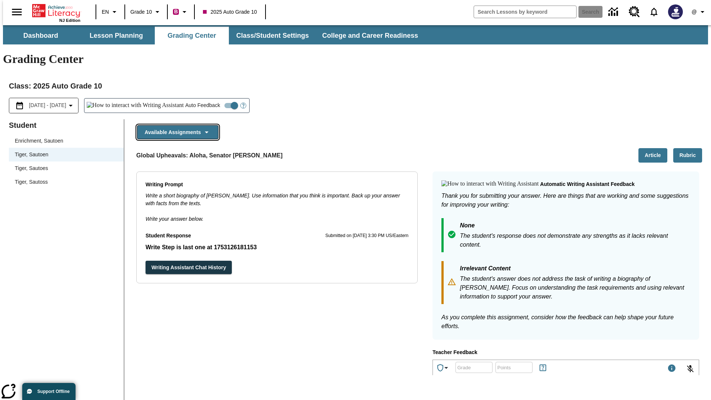 This screenshot has height=400, width=711. Describe the element at coordinates (141, 12) in the screenshot. I see `span: Grade 10` at that location.